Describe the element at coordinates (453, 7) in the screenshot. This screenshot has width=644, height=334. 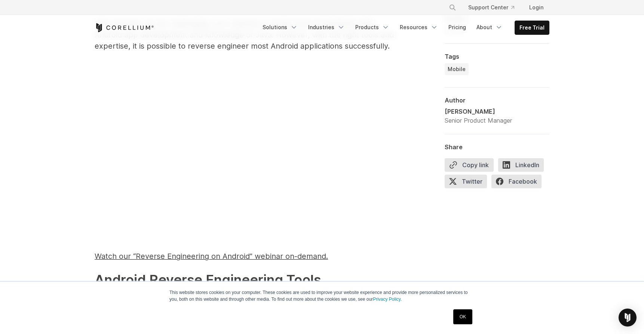
I see `button: Search` at that location.